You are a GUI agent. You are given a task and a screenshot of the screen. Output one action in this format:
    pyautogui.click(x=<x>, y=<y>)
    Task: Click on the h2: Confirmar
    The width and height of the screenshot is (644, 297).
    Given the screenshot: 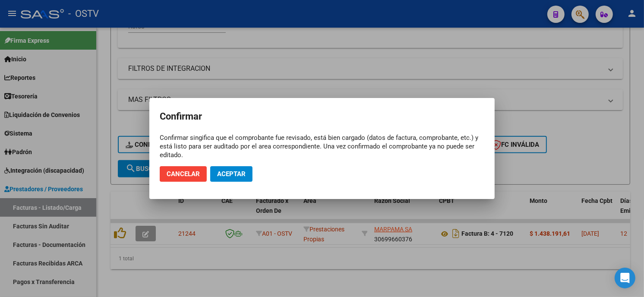 What is the action you would take?
    pyautogui.click(x=322, y=116)
    